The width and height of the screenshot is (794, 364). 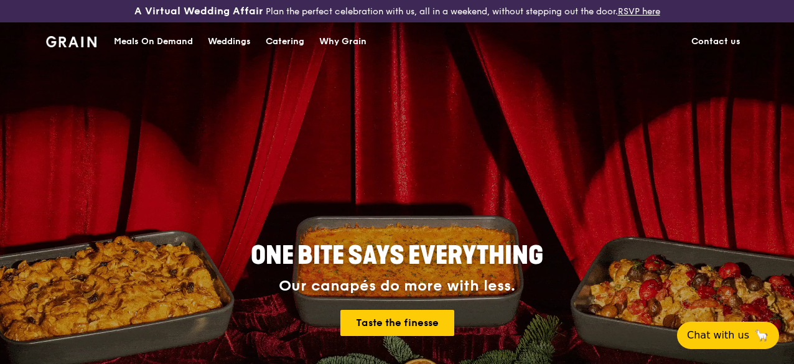 I want to click on a: RSVP here, so click(x=639, y=11).